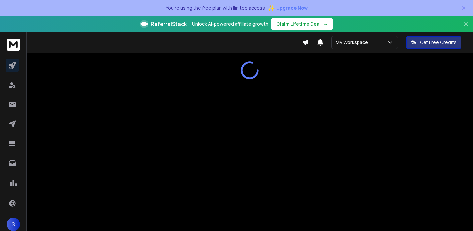 This screenshot has height=231, width=473. Describe the element at coordinates (438, 42) in the screenshot. I see `p: Get Free Credits` at that location.